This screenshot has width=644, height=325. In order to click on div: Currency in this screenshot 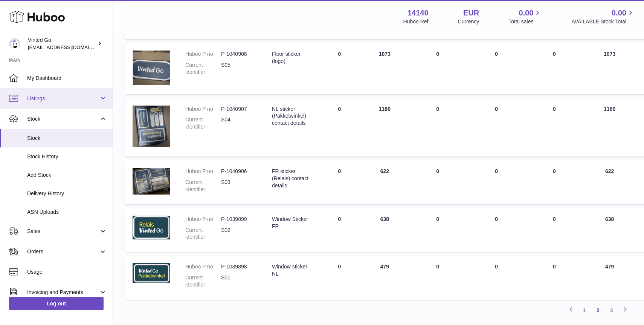, I will do `click(468, 22)`.